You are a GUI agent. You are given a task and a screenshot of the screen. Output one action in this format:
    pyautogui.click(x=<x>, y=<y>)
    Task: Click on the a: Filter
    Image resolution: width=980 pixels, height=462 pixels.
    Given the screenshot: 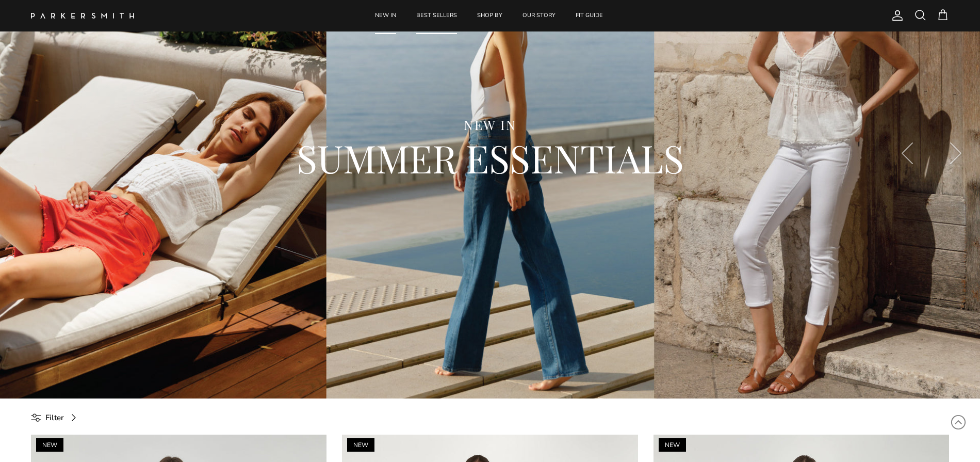 What is the action you would take?
    pyautogui.click(x=57, y=418)
    